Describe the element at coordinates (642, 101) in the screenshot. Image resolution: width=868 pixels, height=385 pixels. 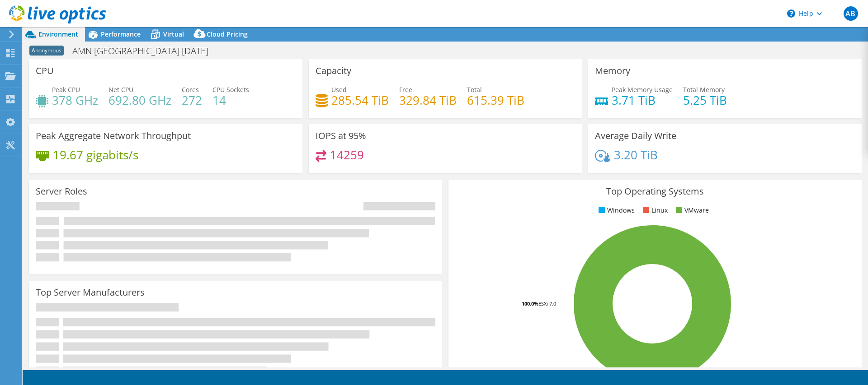
I see `h4: 3.71 TiB` at that location.